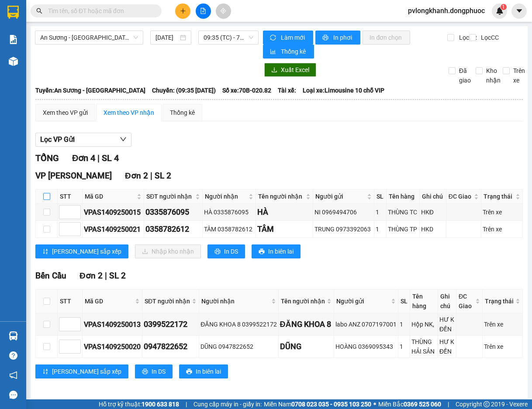 Image resolution: width=532 pixels, height=409 pixels. What do you see at coordinates (503, 7) in the screenshot?
I see `span: 1` at bounding box center [503, 7].